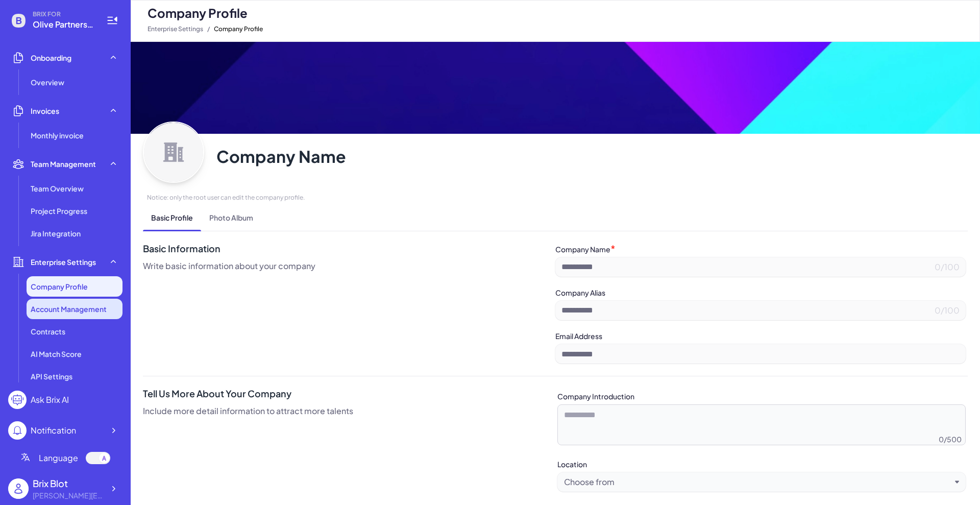 This screenshot has width=980, height=505. I want to click on span: Team Overview, so click(58, 188).